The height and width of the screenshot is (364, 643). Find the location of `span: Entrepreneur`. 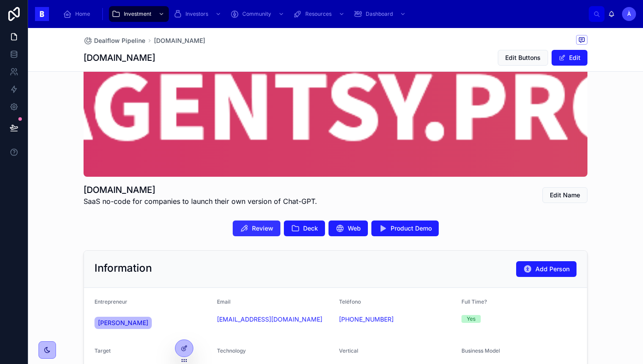

span: Entrepreneur is located at coordinates (110, 301).